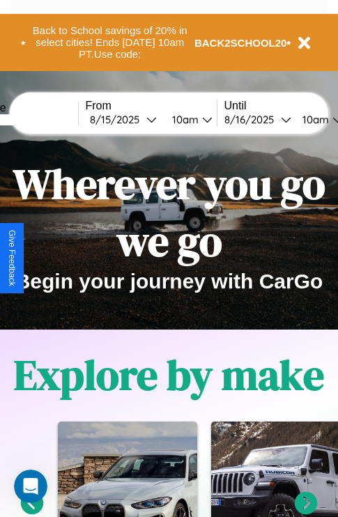 The image size is (338, 517). What do you see at coordinates (240, 42) in the screenshot?
I see `b: BACK2SCHOOL20` at bounding box center [240, 42].